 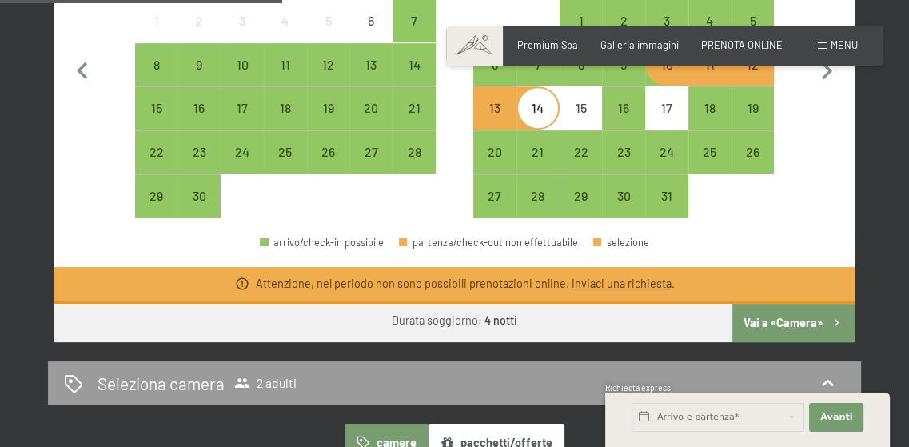 I want to click on a: PRENOTA ONLINE, so click(x=742, y=45).